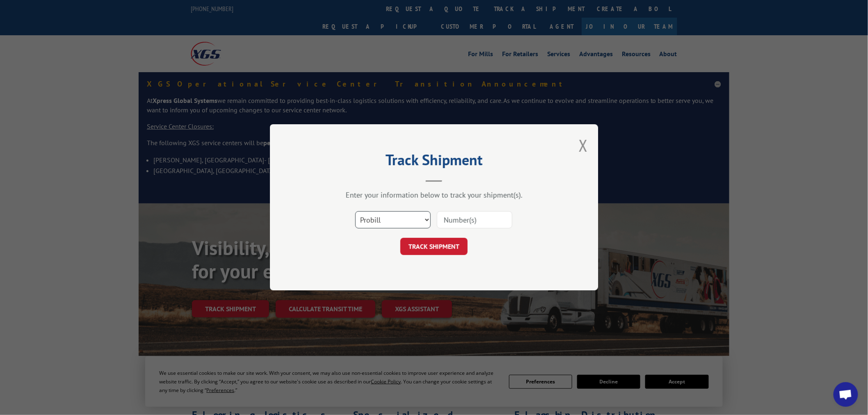 The image size is (868, 415). What do you see at coordinates (475, 220) in the screenshot?
I see `input: Number(s)` at bounding box center [475, 220].